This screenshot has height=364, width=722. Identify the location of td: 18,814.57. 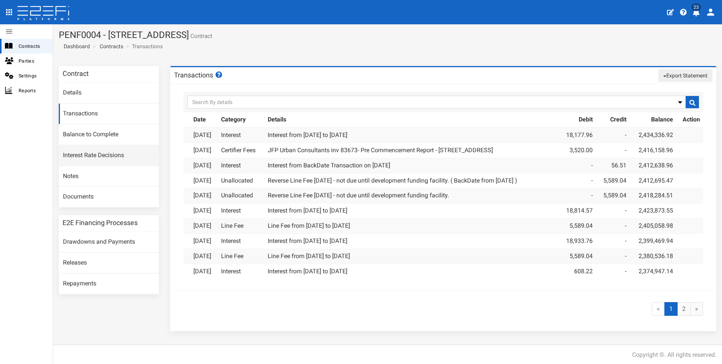
(577, 211).